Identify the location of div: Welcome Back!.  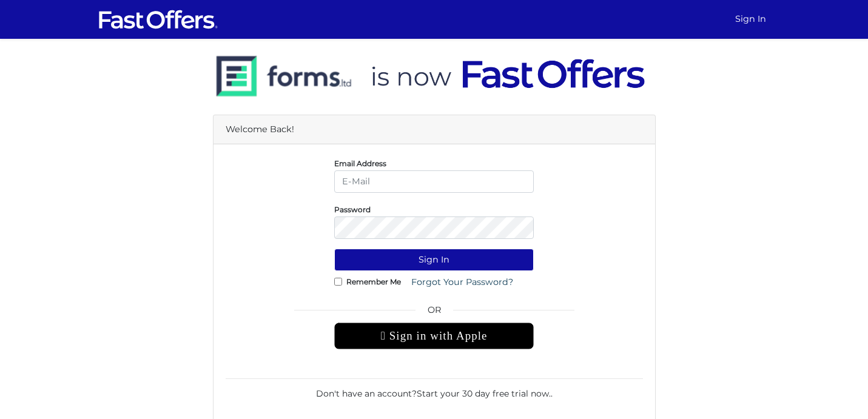
(434, 129).